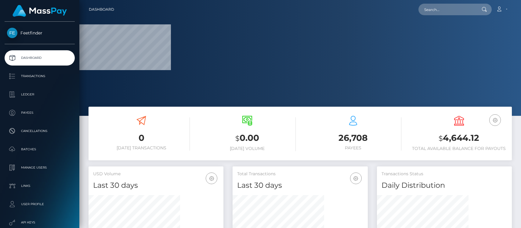  What do you see at coordinates (40, 76) in the screenshot?
I see `a: Transactions` at bounding box center [40, 76].